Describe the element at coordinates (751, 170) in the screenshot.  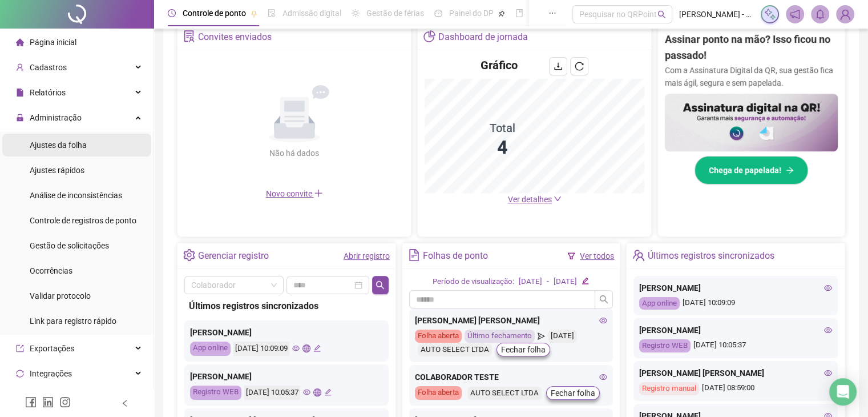
I see `button: Chega de papelada!` at that location.